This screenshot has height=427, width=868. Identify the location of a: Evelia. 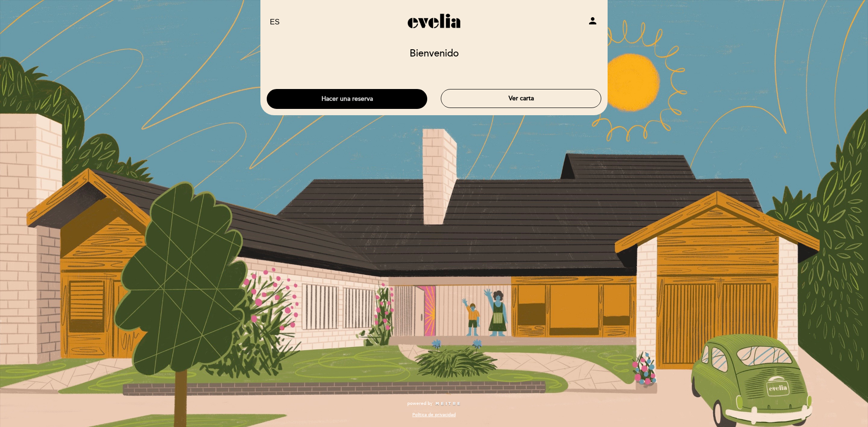
(434, 22).